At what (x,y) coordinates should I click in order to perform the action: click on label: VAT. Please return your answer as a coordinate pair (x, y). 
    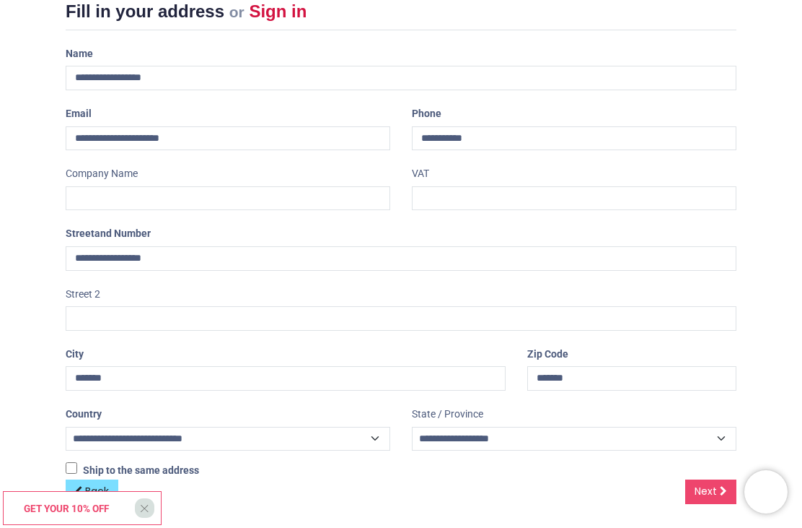
    Looking at the image, I should click on (421, 174).